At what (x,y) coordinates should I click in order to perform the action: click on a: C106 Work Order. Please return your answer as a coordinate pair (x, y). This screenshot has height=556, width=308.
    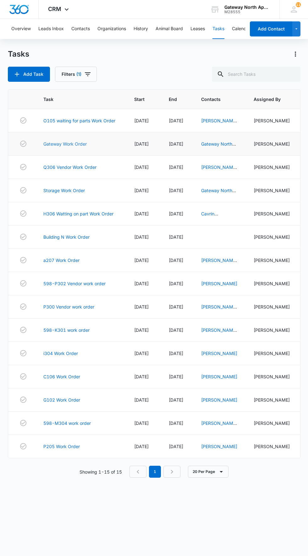
    Looking at the image, I should click on (62, 376).